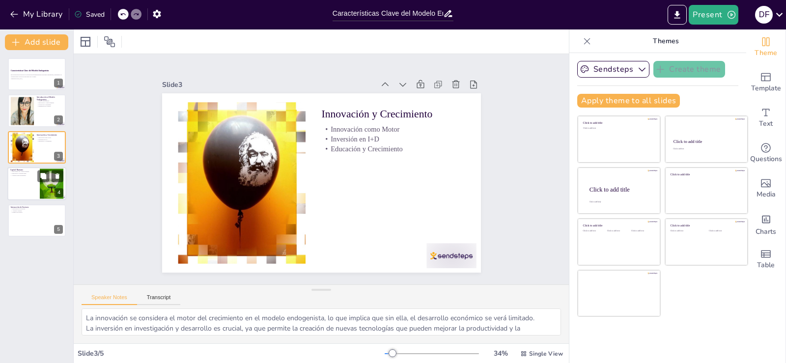 The image size is (786, 363). What do you see at coordinates (765, 53) in the screenshot?
I see `span: Theme` at bounding box center [765, 53].